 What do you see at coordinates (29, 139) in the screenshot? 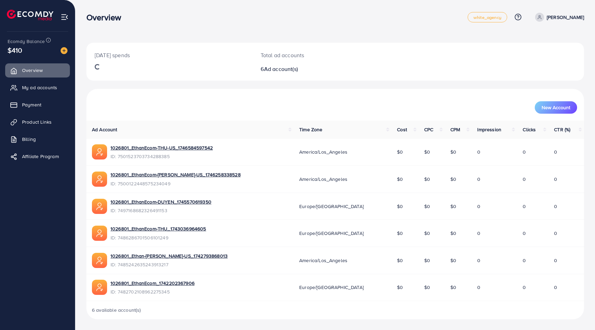
I see `span: Billing` at bounding box center [29, 139].